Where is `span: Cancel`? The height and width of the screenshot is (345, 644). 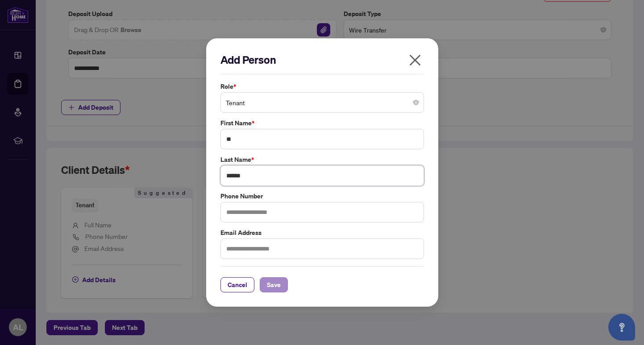 span: Cancel is located at coordinates (237, 285).